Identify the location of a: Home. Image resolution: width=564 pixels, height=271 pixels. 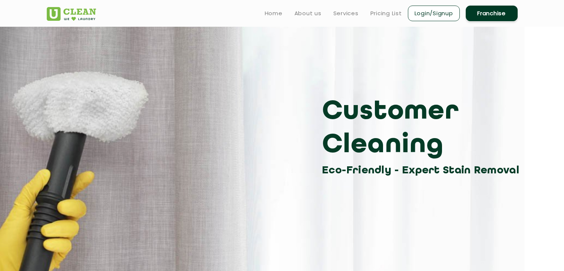
(274, 13).